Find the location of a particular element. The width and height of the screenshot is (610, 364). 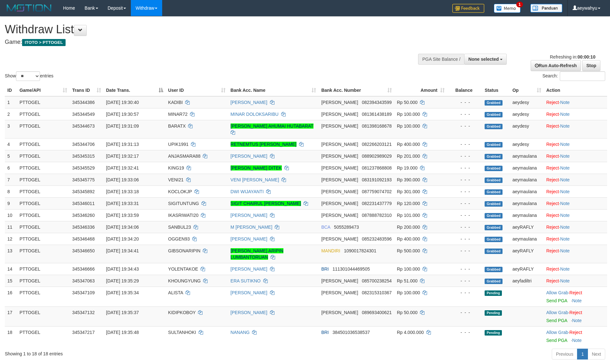

span: ANJASMARA88 is located at coordinates (184, 156).